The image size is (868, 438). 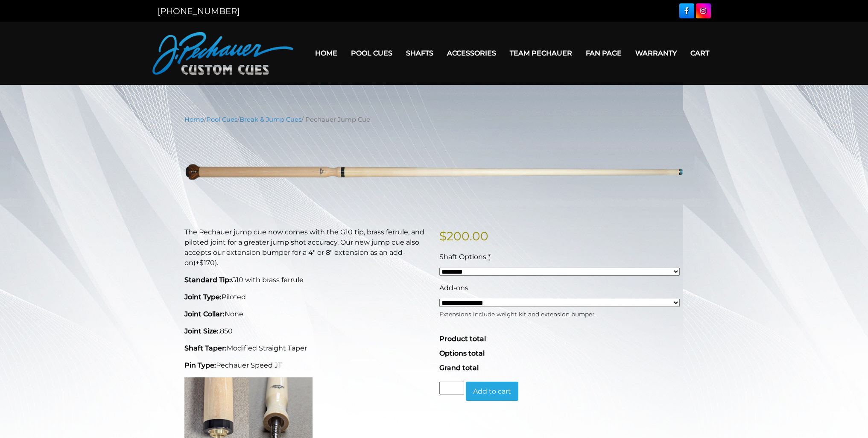 What do you see at coordinates (307, 314) in the screenshot?
I see `p: None` at bounding box center [307, 314].